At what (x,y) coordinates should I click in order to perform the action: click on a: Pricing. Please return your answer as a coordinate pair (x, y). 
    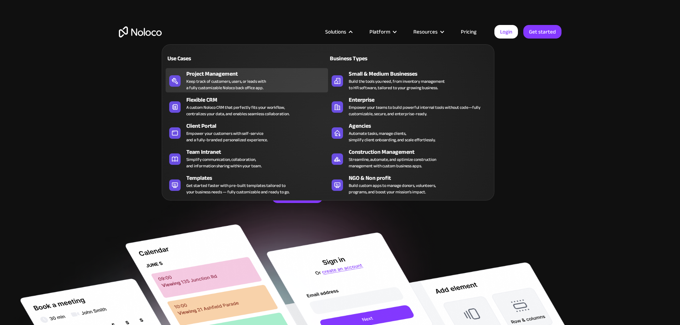
    Looking at the image, I should click on (468, 32).